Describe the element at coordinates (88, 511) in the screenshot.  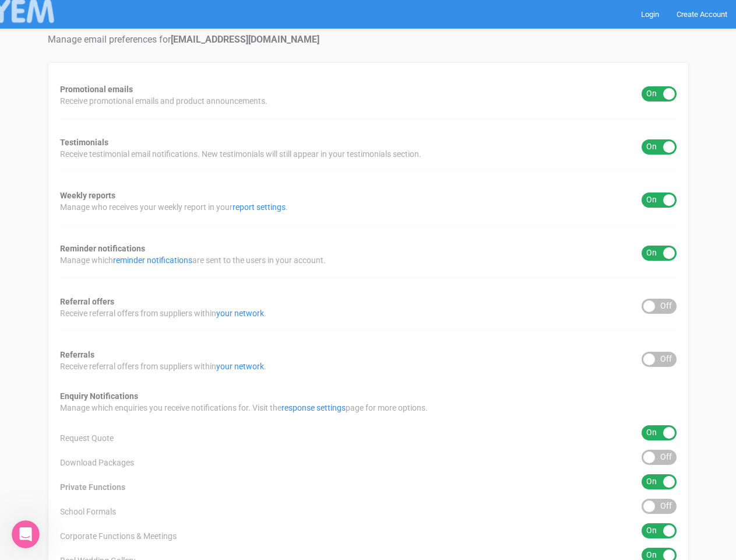
I see `span: School Formals` at that location.